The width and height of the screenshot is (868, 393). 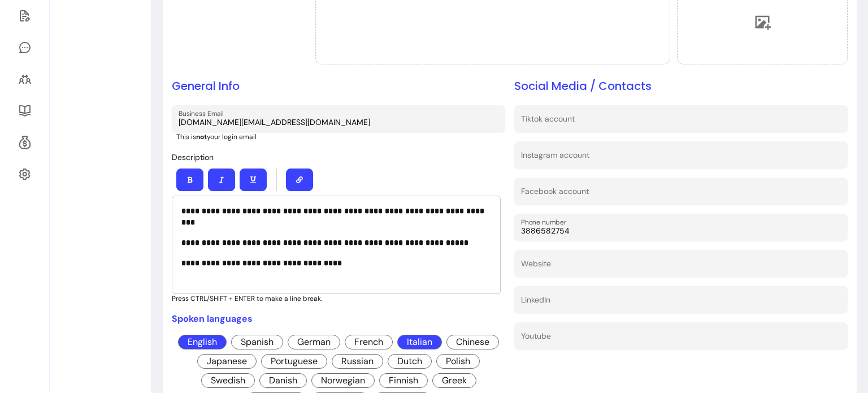 I want to click on h2: Social Media / Contacts, so click(x=681, y=86).